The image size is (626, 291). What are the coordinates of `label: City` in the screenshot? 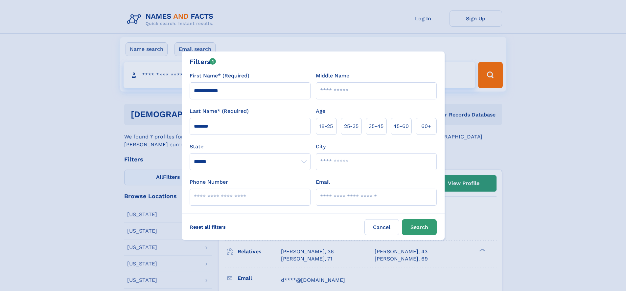 It's located at (321, 147).